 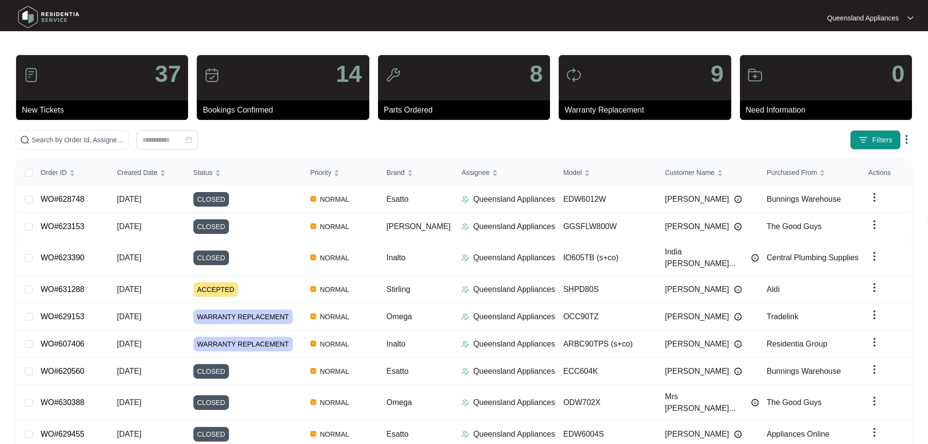 I want to click on span: Appliances Online, so click(x=798, y=433).